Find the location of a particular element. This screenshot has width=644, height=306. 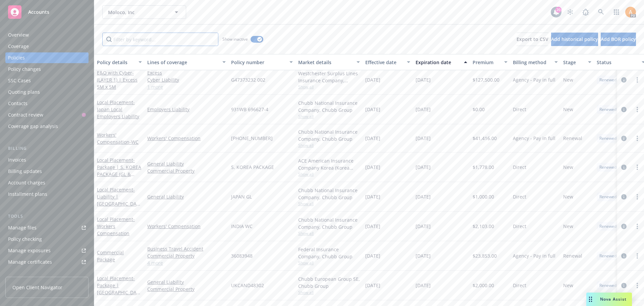

div: Premium is located at coordinates (486, 62).